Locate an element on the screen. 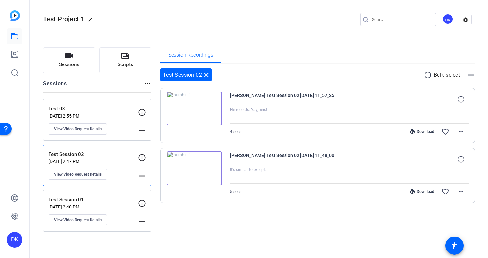 The image size is (488, 258). span: Session Recordings is located at coordinates (191, 55).